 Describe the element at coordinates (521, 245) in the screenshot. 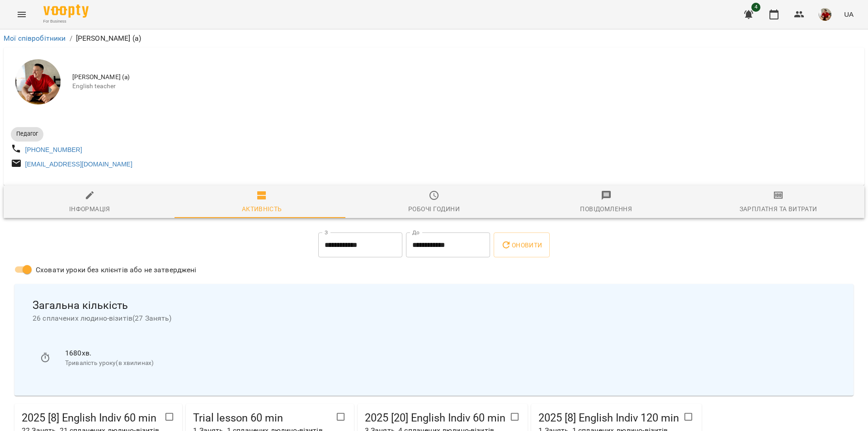

I see `span: Оновити` at that location.